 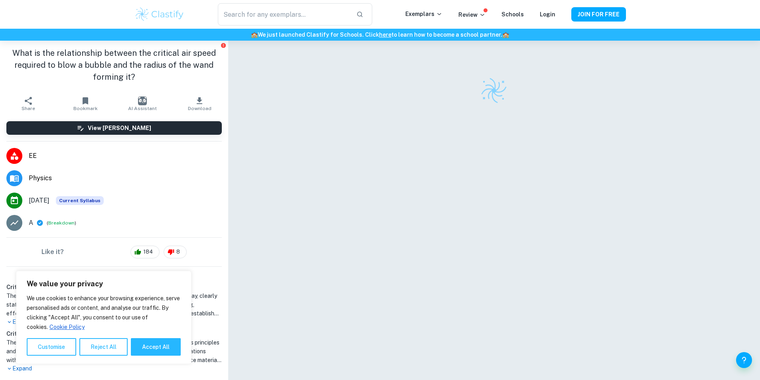 What do you see at coordinates (80, 201) in the screenshot?
I see `div: This exemplar is based on the current syllabus. Feel free to refer to it for inspiration/ideas wh...` at bounding box center [80, 201].